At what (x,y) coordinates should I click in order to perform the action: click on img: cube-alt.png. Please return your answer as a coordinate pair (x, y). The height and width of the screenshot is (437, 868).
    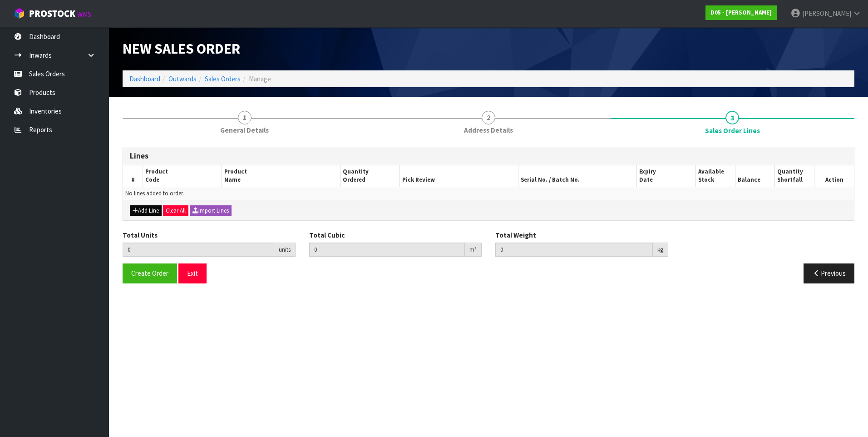
    Looking at the image, I should click on (19, 13).